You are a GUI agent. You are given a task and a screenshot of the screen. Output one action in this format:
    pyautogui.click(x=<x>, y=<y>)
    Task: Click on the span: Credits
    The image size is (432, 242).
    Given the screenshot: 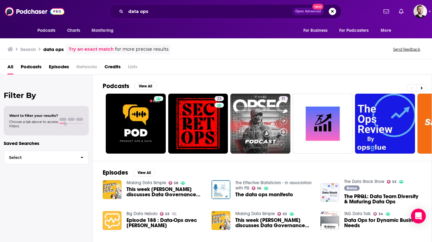 What is the action you would take?
    pyautogui.click(x=113, y=68)
    